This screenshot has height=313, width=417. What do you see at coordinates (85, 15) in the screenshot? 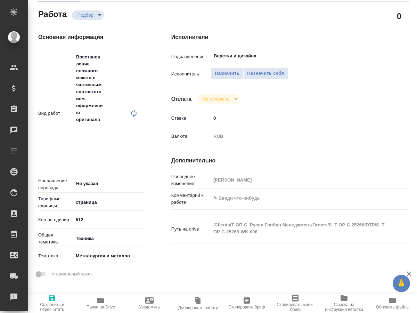
I see `button: Подбор` at bounding box center [85, 15].